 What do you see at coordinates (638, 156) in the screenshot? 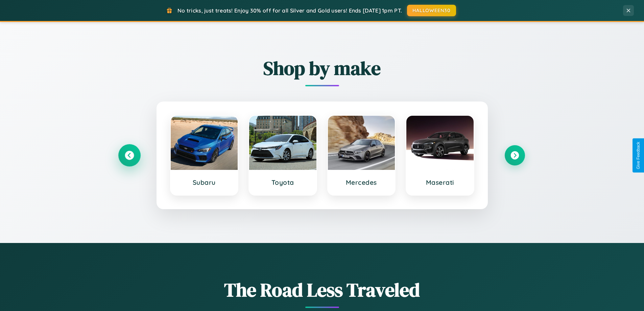
I see `div: Give Feedback` at bounding box center [638, 156].